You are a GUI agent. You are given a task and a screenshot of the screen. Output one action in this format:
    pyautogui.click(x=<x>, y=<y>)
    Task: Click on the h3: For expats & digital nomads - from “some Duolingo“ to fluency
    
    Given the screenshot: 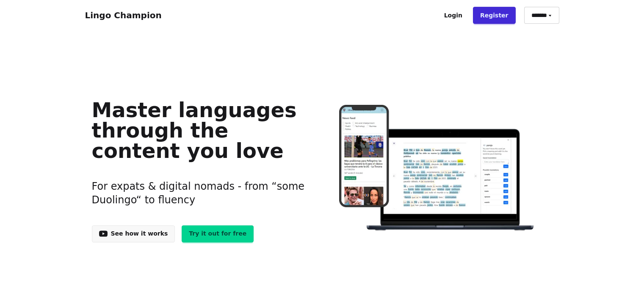 What is the action you would take?
    pyautogui.click(x=200, y=193)
    